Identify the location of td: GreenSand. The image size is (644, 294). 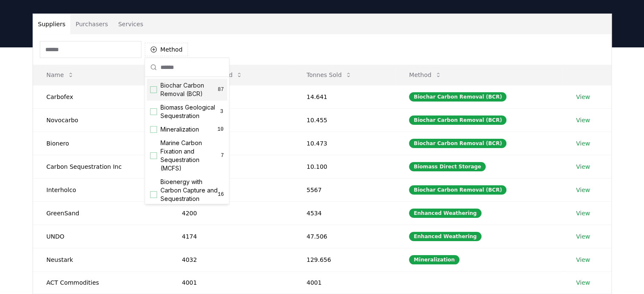
(101, 213).